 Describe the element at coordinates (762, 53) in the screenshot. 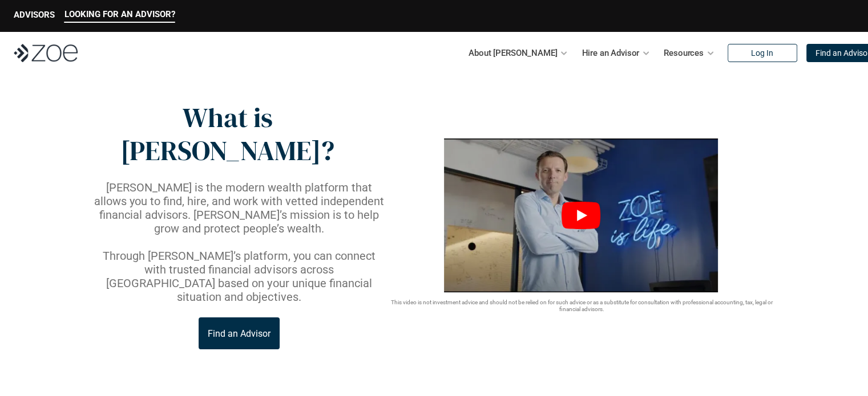

I see `a: Log In` at that location.